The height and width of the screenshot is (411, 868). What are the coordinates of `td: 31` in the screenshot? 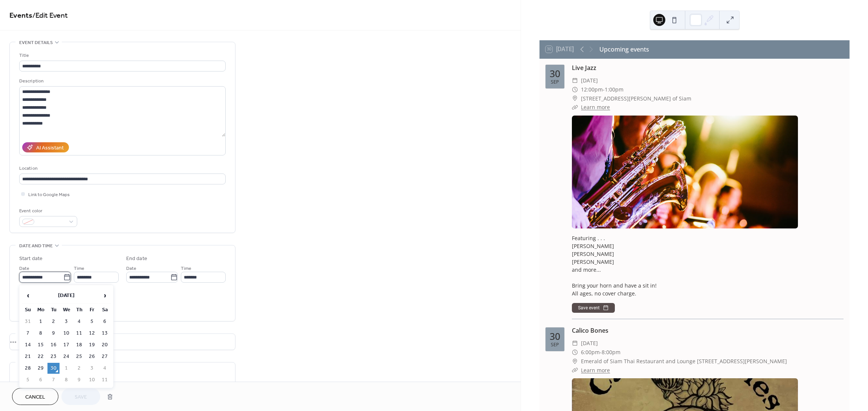 It's located at (28, 322).